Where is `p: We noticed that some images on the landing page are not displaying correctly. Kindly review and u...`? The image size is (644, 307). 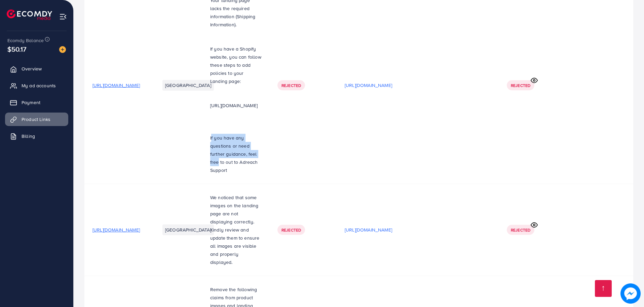
p: We noticed that some images on the landing page are not displaying correctly. Kindly review and u... is located at coordinates (236, 230).